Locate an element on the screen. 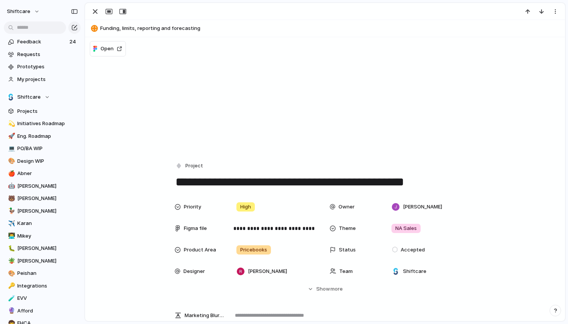 The image size is (568, 324). span: Team is located at coordinates (346, 271).